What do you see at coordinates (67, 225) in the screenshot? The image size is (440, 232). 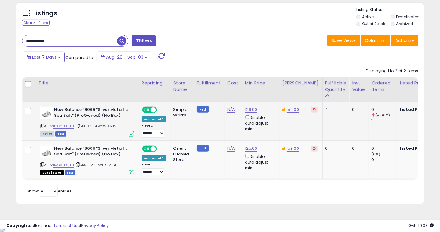 I see `a: Terms of Use` at bounding box center [67, 225].